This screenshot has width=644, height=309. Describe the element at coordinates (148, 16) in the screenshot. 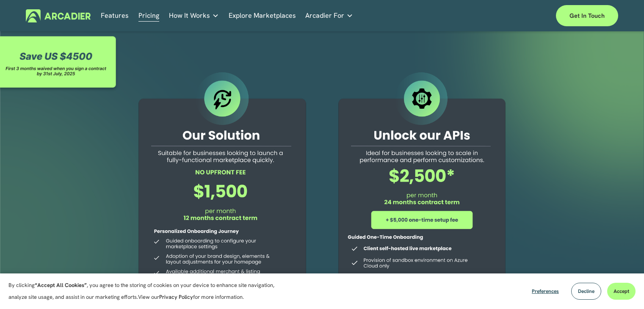

I see `a: Pricing` at that location.